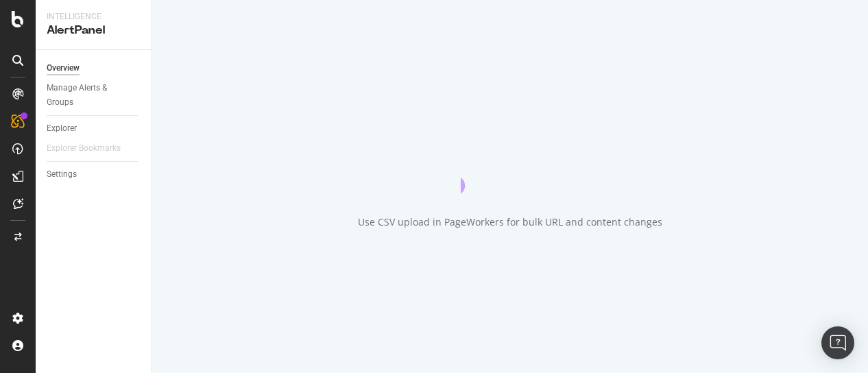 The height and width of the screenshot is (373, 868). Describe the element at coordinates (94, 95) in the screenshot. I see `a: Manage Alerts & Groups` at that location.